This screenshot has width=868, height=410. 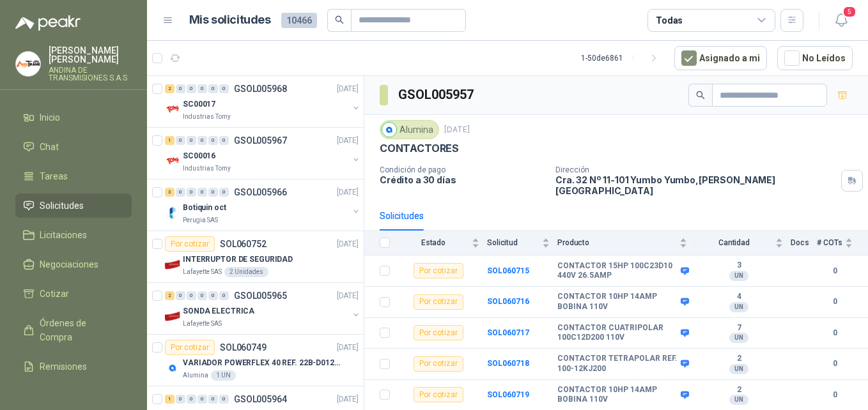 I want to click on b: 4, so click(x=739, y=297).